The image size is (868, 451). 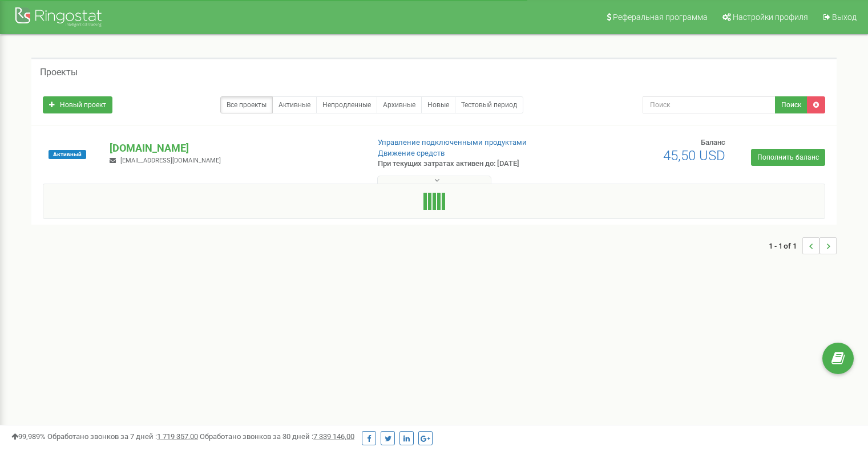 I want to click on a: Активные, so click(x=295, y=105).